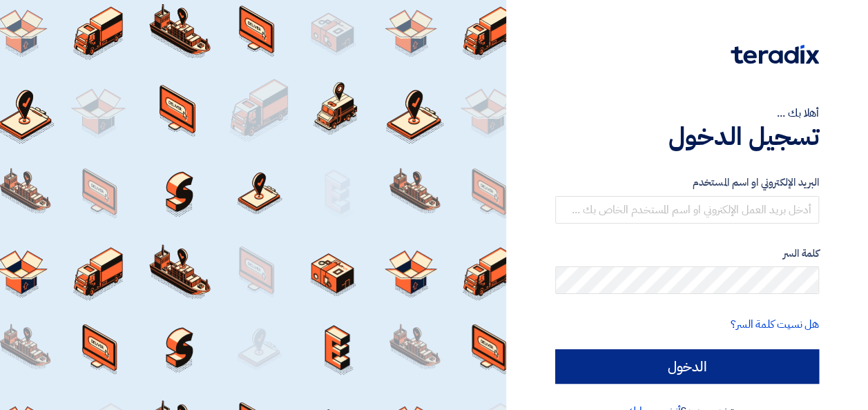  What do you see at coordinates (775, 54) in the screenshot?
I see `img: Teradix logo` at bounding box center [775, 54].